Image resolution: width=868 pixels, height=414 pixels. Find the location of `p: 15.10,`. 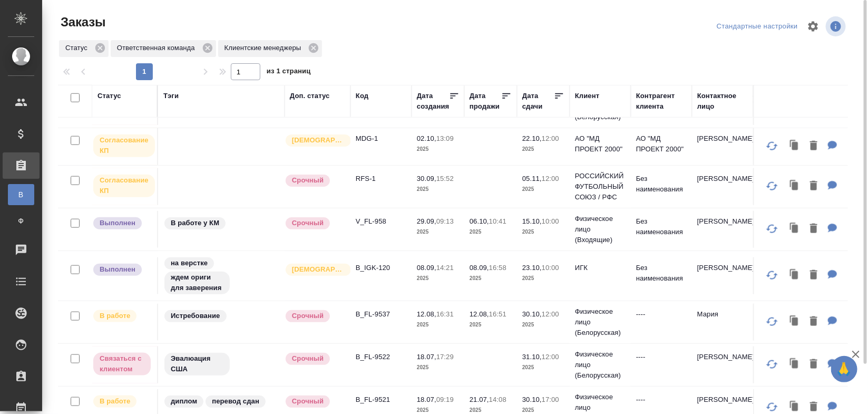

p: 15.10, is located at coordinates (532, 221).